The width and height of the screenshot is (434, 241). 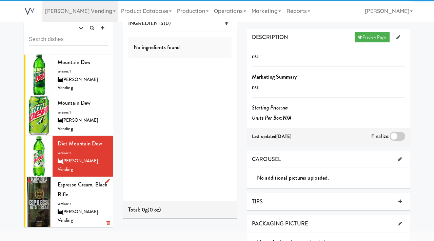 What do you see at coordinates (138, 210) in the screenshot?
I see `span: Total: 0g` at bounding box center [138, 210].